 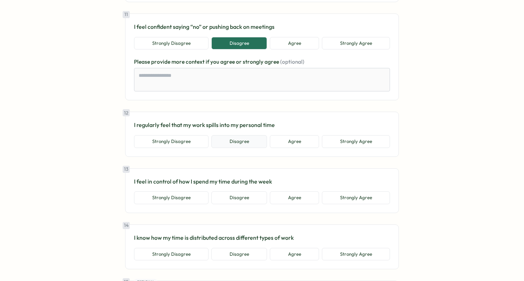 What do you see at coordinates (262, 182) in the screenshot?
I see `p: I feel in control of how I spend my time during the week` at bounding box center [262, 182].